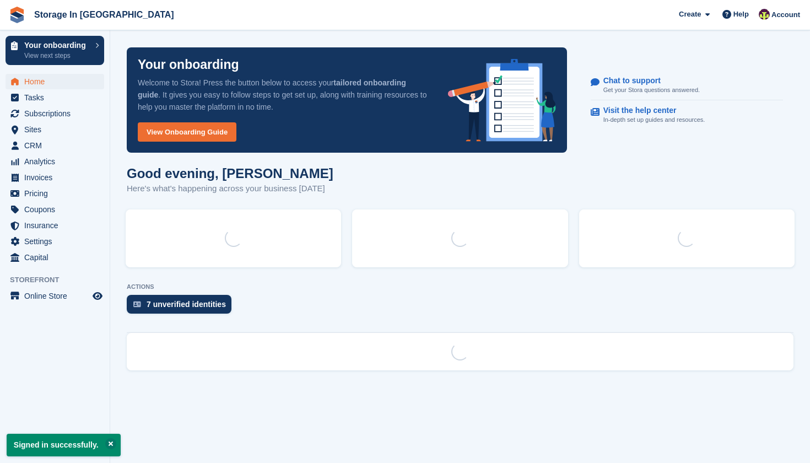  What do you see at coordinates (182, 307) in the screenshot?
I see `a: 7 unverified identities` at bounding box center [182, 307].